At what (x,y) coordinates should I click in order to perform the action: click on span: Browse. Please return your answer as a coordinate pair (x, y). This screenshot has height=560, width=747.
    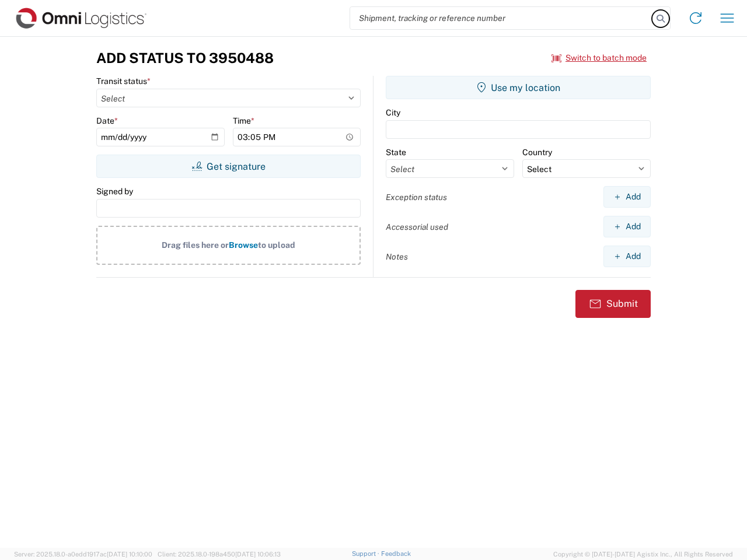
    Looking at the image, I should click on (243, 245).